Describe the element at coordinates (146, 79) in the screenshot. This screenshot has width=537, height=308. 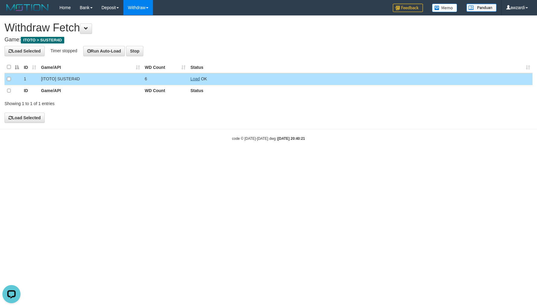
I see `span: 6` at that location.